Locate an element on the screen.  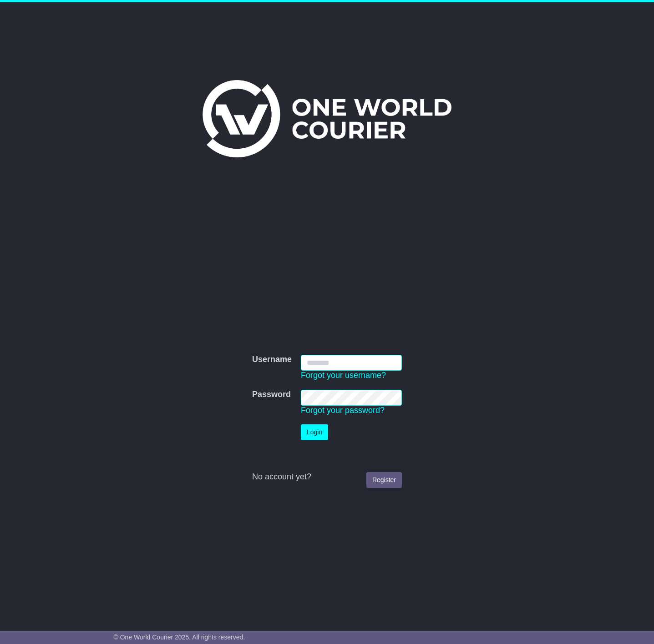
span: © One World Courier 2025. All rights reserved. is located at coordinates (180, 637).